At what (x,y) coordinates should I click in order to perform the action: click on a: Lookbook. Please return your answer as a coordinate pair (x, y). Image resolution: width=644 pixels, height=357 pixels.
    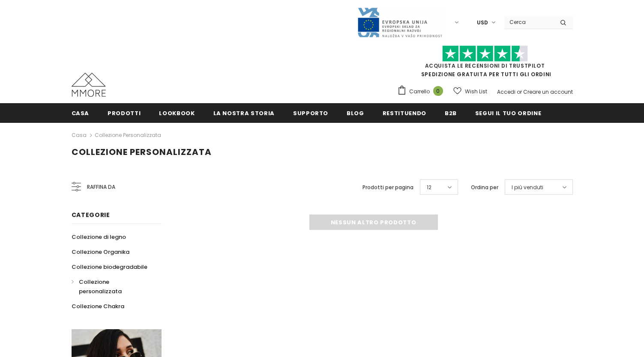
    Looking at the image, I should click on (177, 112).